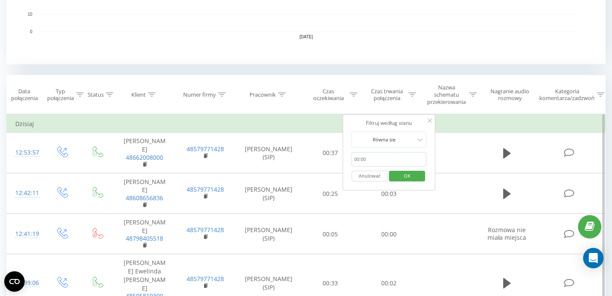  I want to click on font: OK, so click(407, 175).